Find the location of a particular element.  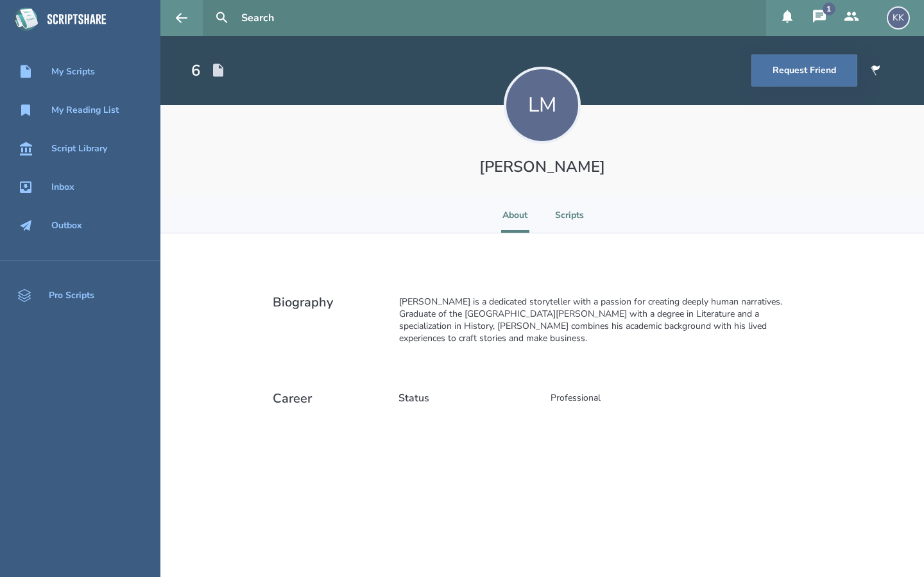

div: 6 is located at coordinates (196, 70).